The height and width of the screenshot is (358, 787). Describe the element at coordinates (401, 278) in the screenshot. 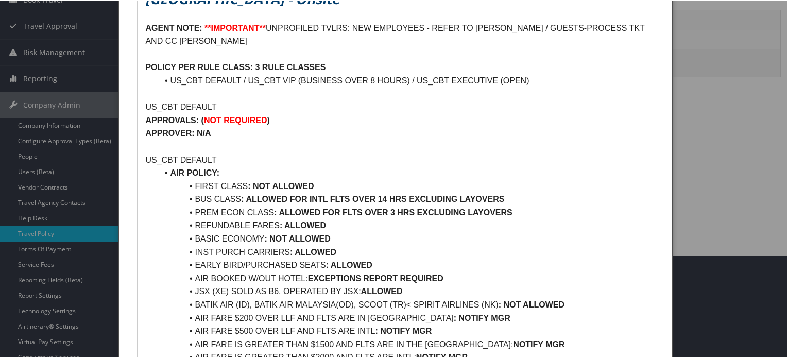

I see `li: AIR BOOKED W/OUT HOTEL:` at that location.